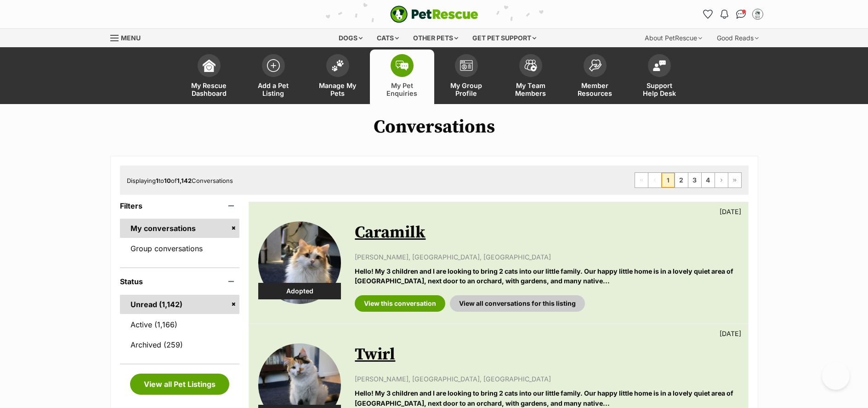 The height and width of the screenshot is (408, 868). I want to click on img: chat-41dd97257d64d25036548639549fe6c8038ab92f7586957e7f3b1b290dea8141.svg, so click(741, 14).